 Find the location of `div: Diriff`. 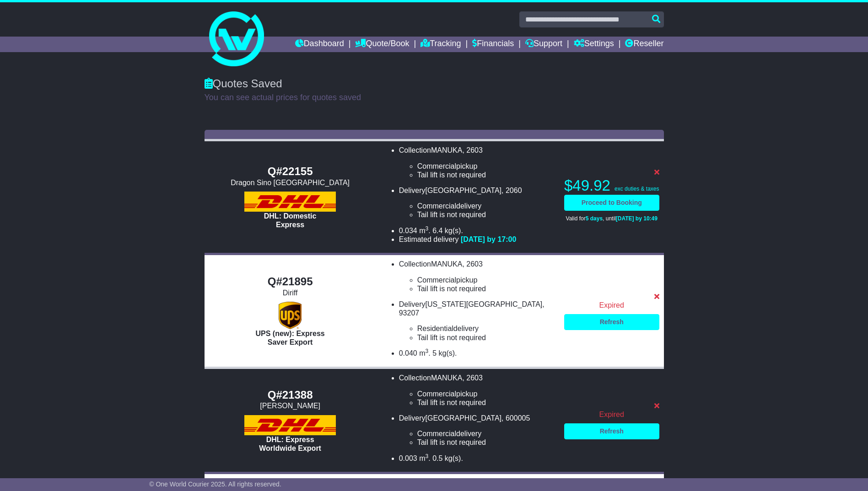

div: Diriff is located at coordinates (290, 293).